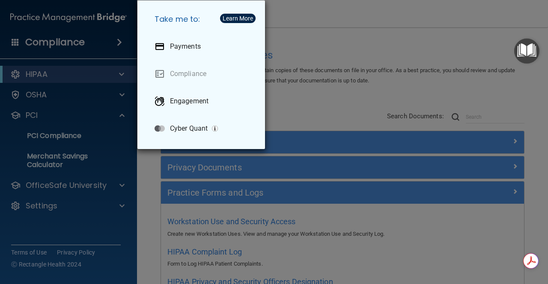 The width and height of the screenshot is (548, 284). I want to click on p: Cyber Quant, so click(189, 129).